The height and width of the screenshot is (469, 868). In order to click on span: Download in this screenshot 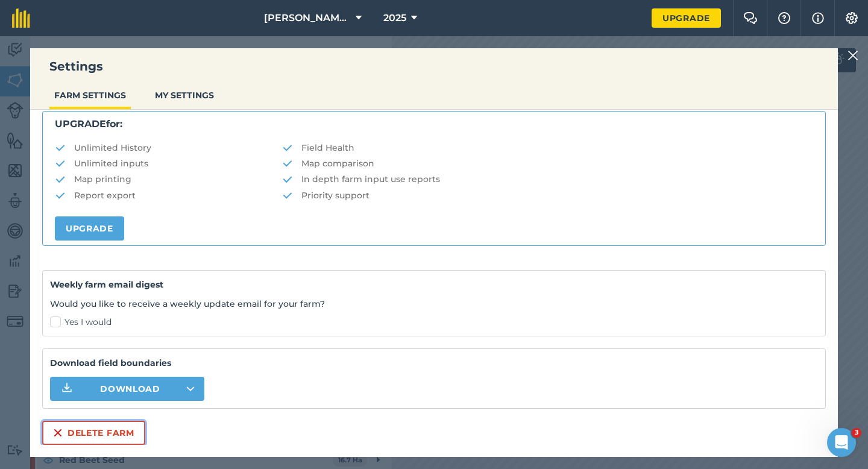, I will do `click(130, 389)`.